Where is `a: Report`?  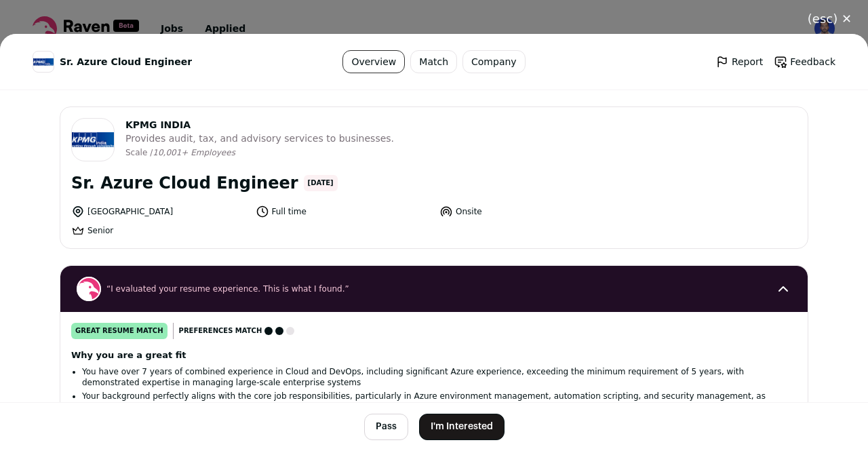 a: Report is located at coordinates (739, 62).